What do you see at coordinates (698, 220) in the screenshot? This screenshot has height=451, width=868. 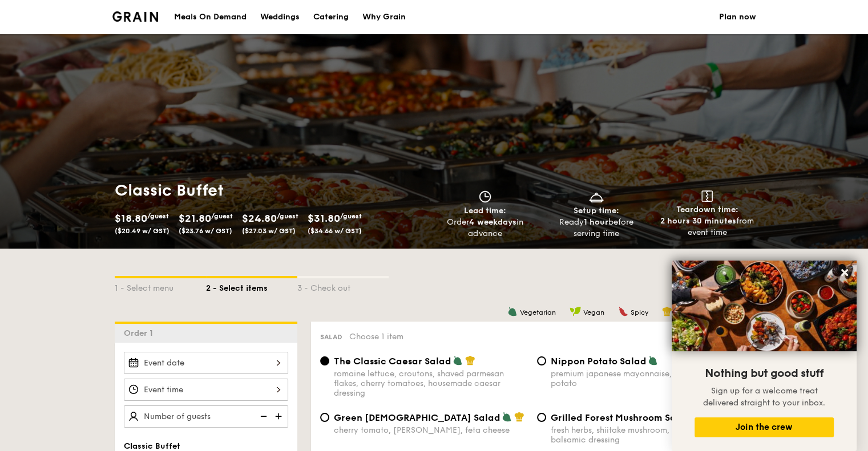 I see `strong: 2 hours 30 minutes` at bounding box center [698, 220].